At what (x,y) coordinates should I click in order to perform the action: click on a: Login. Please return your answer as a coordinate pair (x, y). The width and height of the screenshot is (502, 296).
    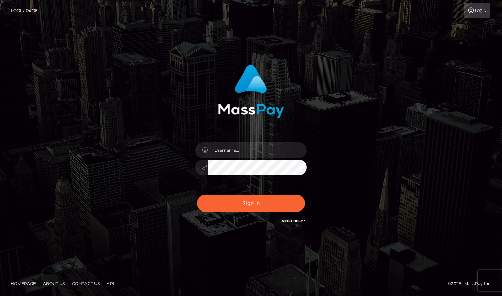
    Looking at the image, I should click on (477, 11).